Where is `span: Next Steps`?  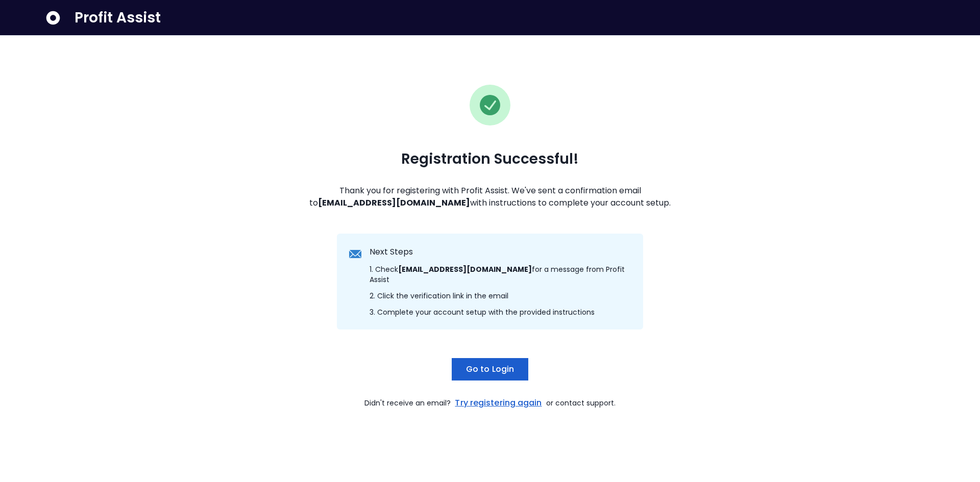 span: Next Steps is located at coordinates (391, 252).